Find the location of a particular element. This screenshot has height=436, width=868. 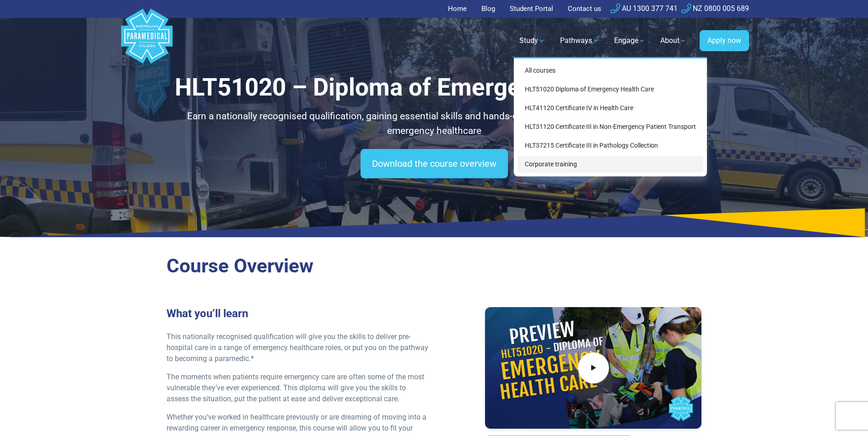

a: About is located at coordinates (673, 40).